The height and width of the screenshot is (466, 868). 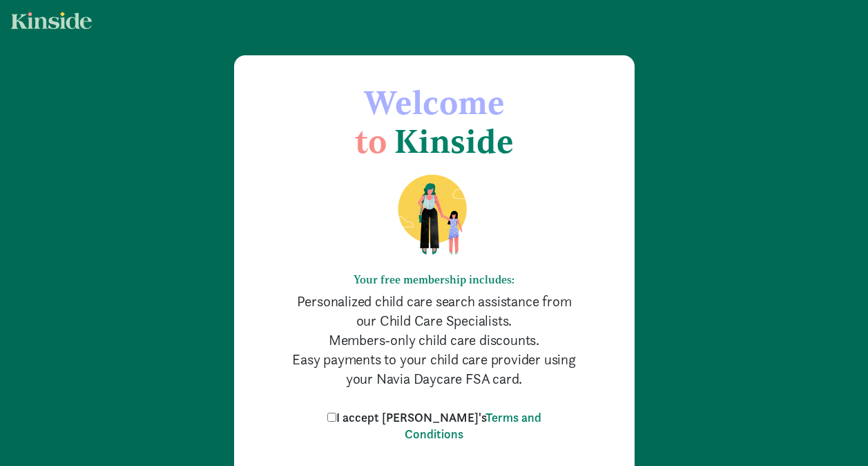 What do you see at coordinates (473, 425) in the screenshot?
I see `a: Terms and Conditions` at bounding box center [473, 425].